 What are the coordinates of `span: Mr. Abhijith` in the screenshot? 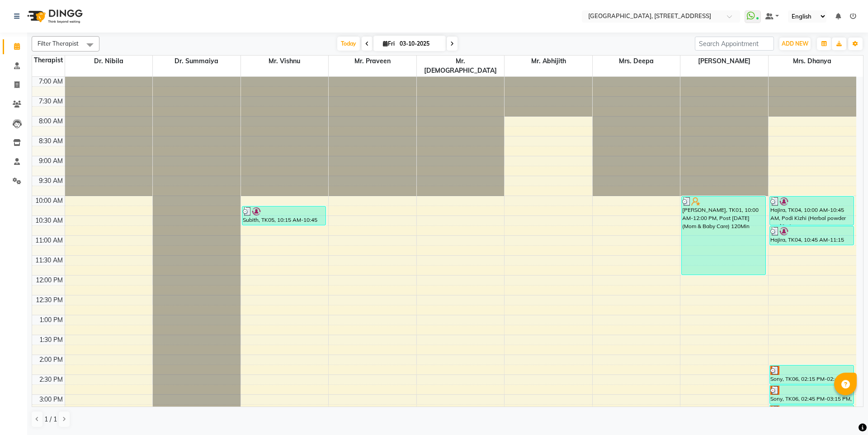 It's located at (548, 61).